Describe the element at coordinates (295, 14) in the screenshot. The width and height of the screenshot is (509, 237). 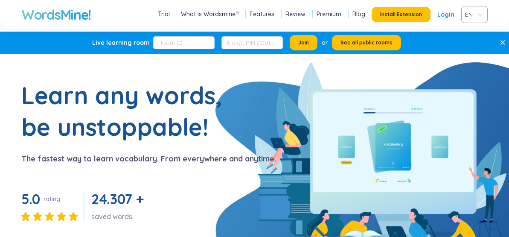
I see `a: Review` at that location.